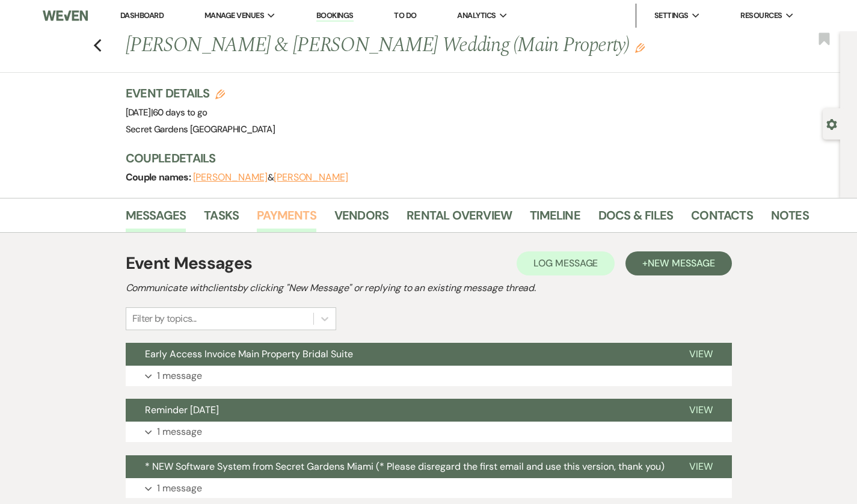  What do you see at coordinates (790, 219) in the screenshot?
I see `a: Notes` at bounding box center [790, 219].